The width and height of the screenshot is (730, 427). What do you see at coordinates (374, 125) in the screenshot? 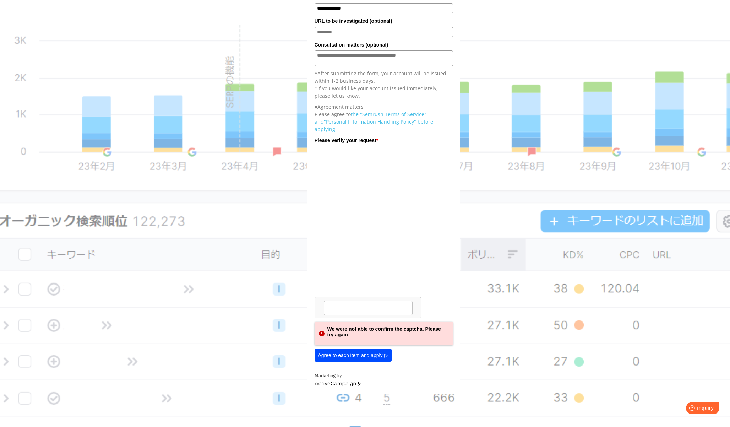
I see `font: "Personal Information Handling Policy" before applying.` at bounding box center [374, 125].